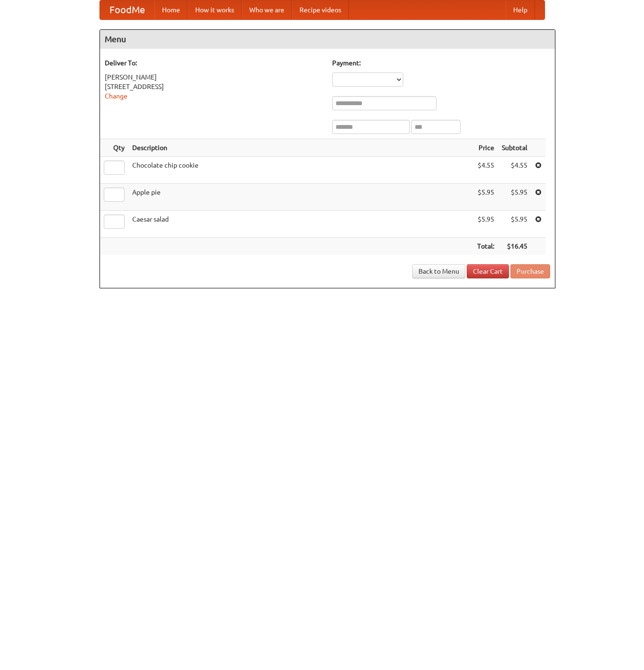 Image resolution: width=644 pixels, height=670 pixels. What do you see at coordinates (214, 63) in the screenshot?
I see `h5: Deliver To:` at bounding box center [214, 63].